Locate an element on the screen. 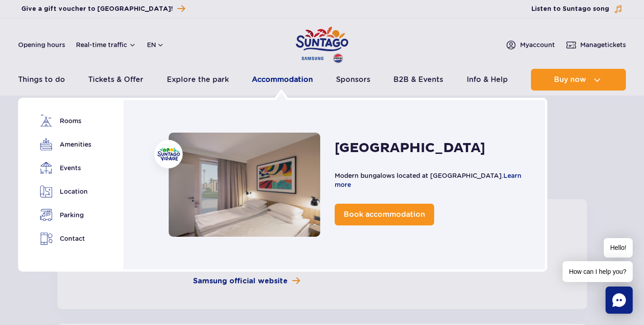  a: Tickets & Offer is located at coordinates (116, 80).